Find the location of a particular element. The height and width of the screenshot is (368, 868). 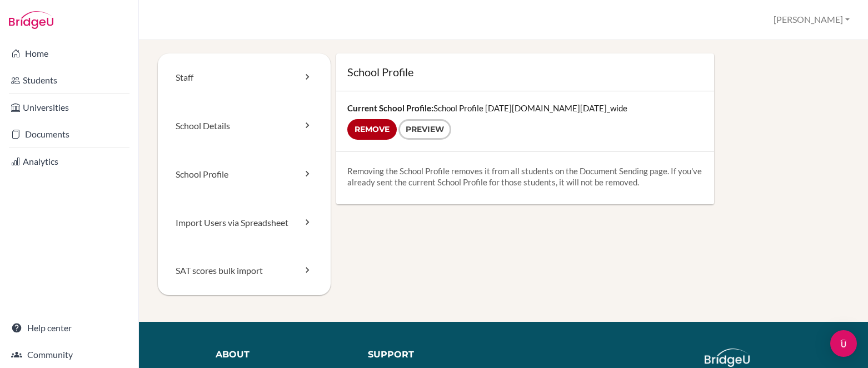

a: Documents is located at coordinates (69, 134).